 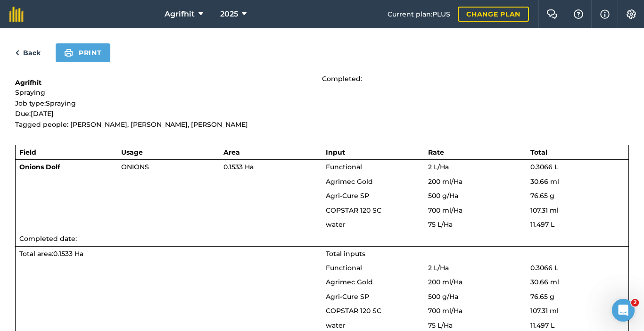 I want to click on span: 2, so click(x=635, y=303).